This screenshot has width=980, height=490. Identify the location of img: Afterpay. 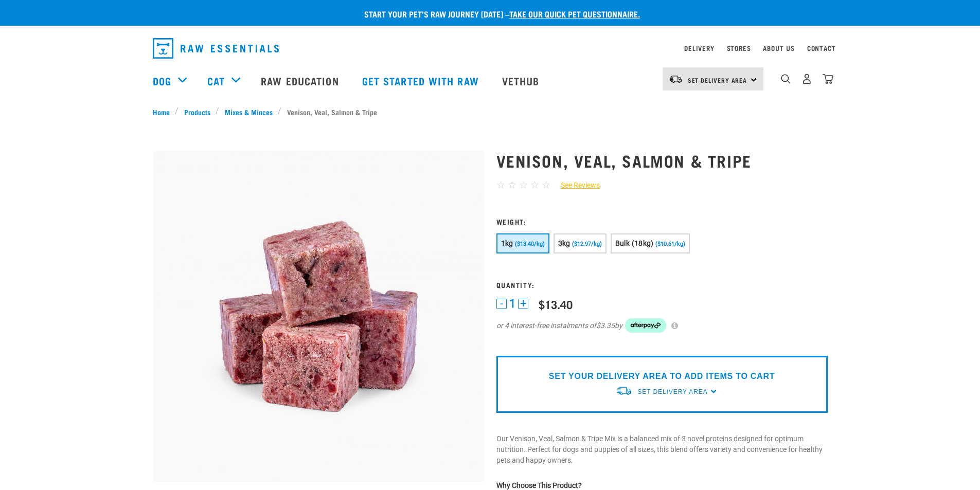
(645, 325).